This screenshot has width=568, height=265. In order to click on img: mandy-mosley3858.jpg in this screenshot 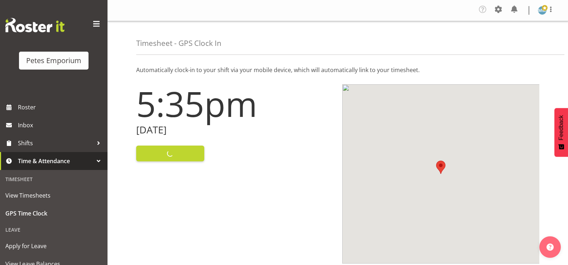, I will do `click(542, 10)`.